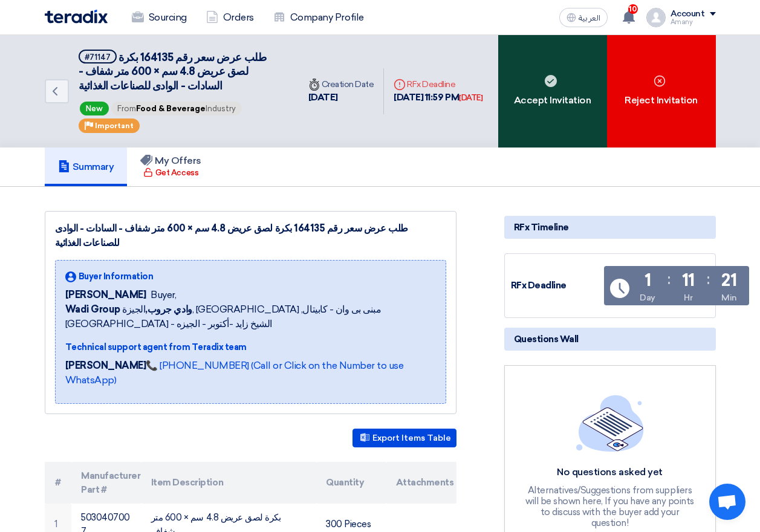 The height and width of the screenshot is (532, 760). What do you see at coordinates (421, 482) in the screenshot?
I see `th: Attachments` at bounding box center [421, 482].